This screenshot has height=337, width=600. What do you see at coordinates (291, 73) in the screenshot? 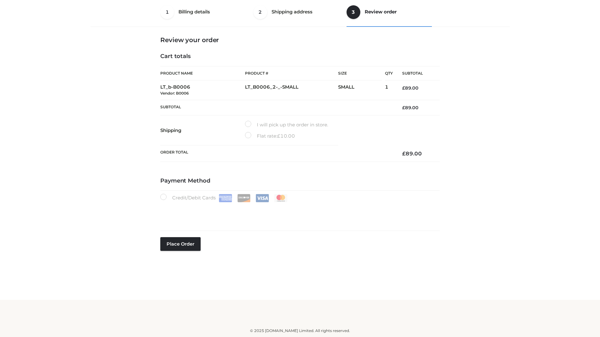
I see `th: Product #` at bounding box center [291, 73].